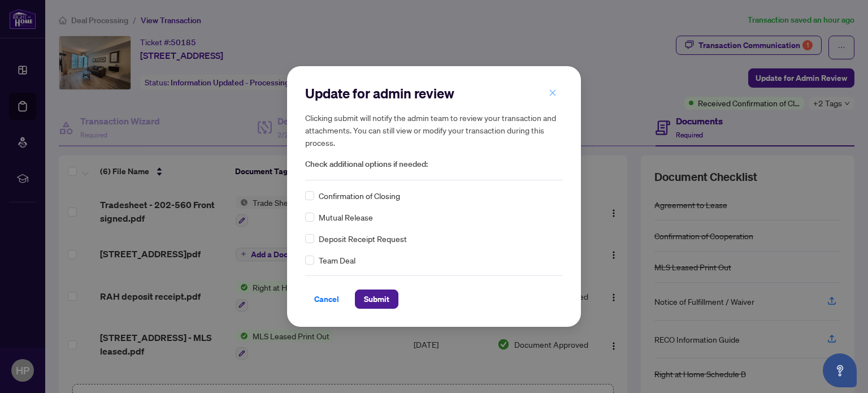  Describe the element at coordinates (434, 130) in the screenshot. I see `h5: Clicking submit will notify the admin team to review your transaction and attachments. You can st...` at that location.